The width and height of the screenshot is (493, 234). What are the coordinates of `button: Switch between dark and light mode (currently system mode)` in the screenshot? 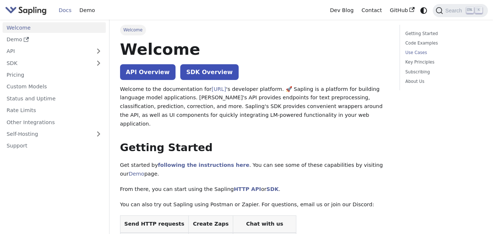 It's located at (424, 10).